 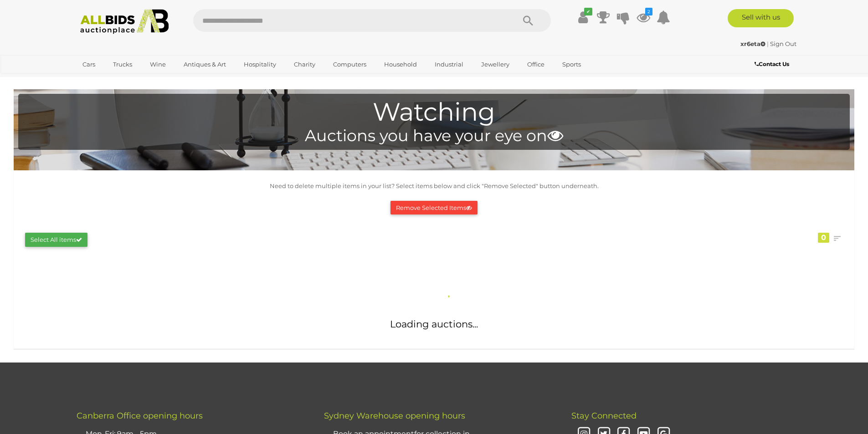 I want to click on a: Sign Out, so click(x=783, y=43).